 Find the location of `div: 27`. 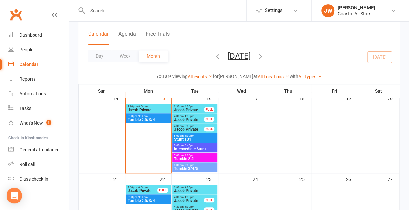

div: 27 is located at coordinates (394, 179).